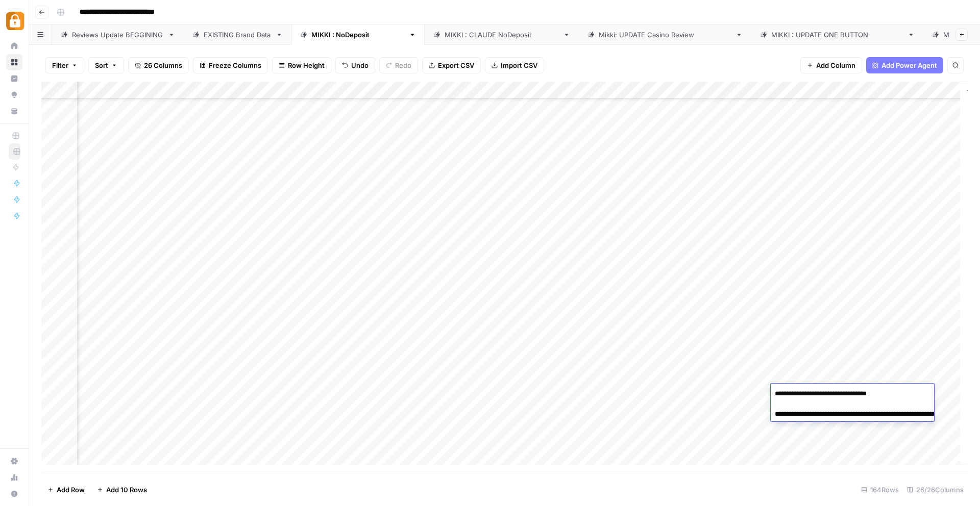 The image size is (980, 506). What do you see at coordinates (66, 490) in the screenshot?
I see `button: Add Row` at bounding box center [66, 490].